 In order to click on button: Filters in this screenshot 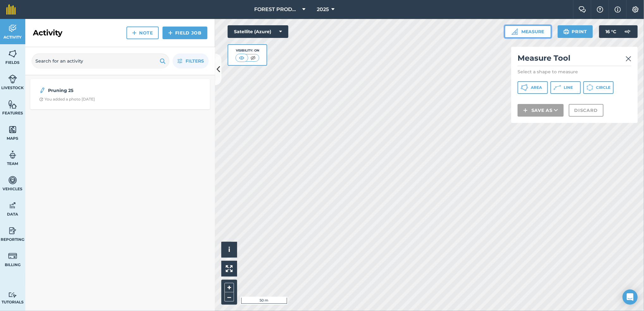, I will do `click(191, 61)`.